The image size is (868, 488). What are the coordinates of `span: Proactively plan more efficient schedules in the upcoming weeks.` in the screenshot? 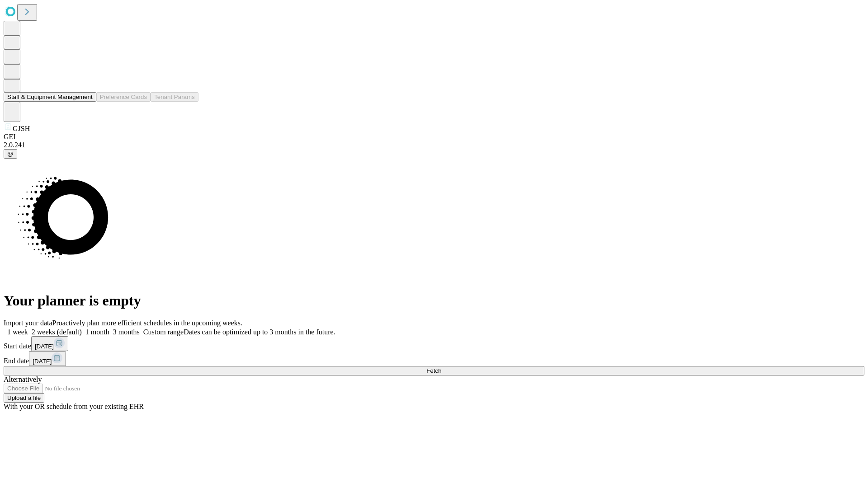 It's located at (147, 323).